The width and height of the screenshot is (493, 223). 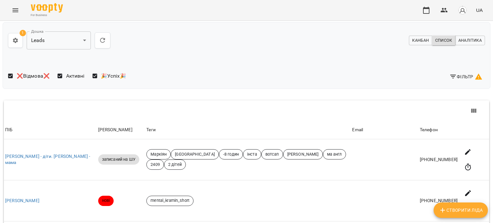 What do you see at coordinates (470, 40) in the screenshot?
I see `button: Аналітика` at bounding box center [470, 40].